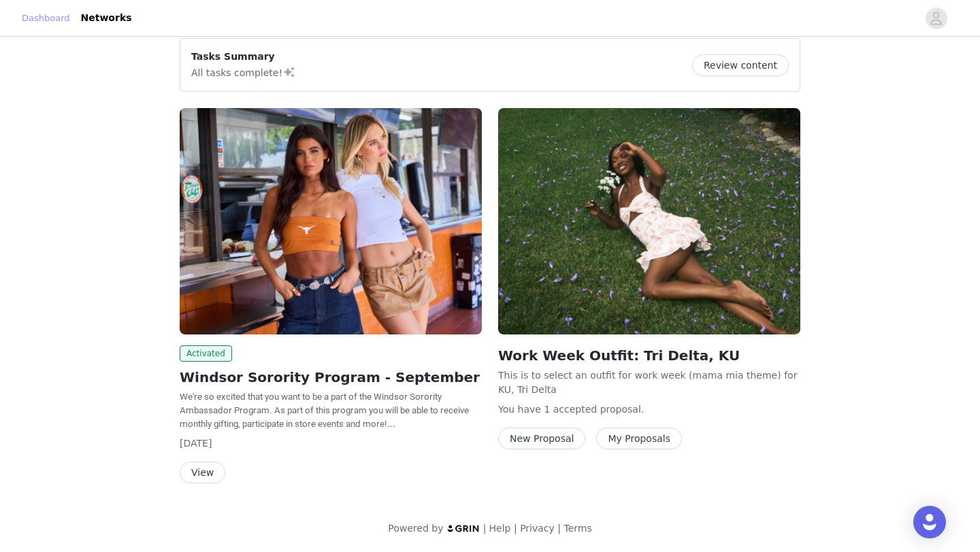 The width and height of the screenshot is (980, 552). Describe the element at coordinates (331, 378) in the screenshot. I see `h2: Windsor Sorority Program - September` at that location.